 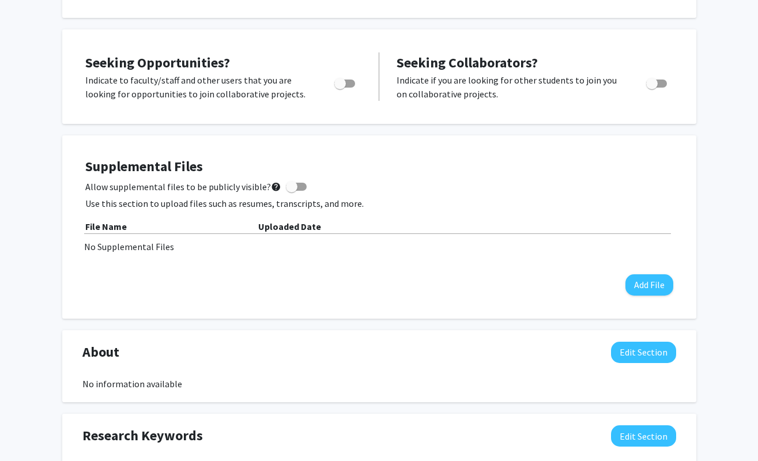 What do you see at coordinates (106, 226) in the screenshot?
I see `b: File Name` at bounding box center [106, 226].